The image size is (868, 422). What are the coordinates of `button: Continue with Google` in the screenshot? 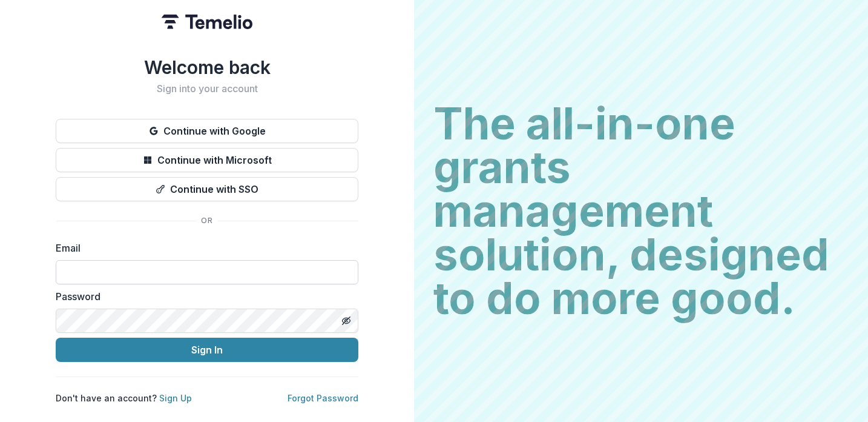 It's located at (207, 131).